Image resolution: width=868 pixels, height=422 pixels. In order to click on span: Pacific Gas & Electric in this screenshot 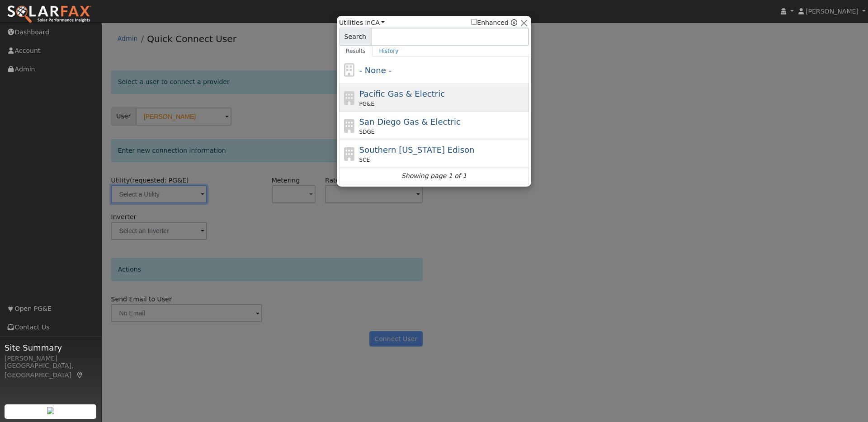, I will do `click(402, 94)`.